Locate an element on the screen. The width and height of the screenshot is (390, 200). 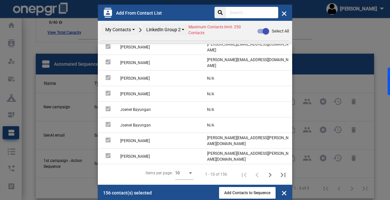
button: First page is located at coordinates (244, 174).